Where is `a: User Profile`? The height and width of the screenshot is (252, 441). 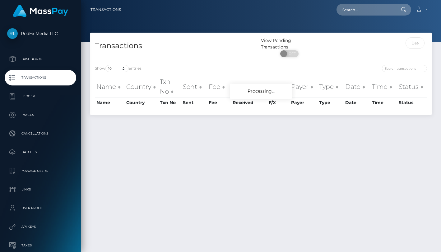
a: User Profile is located at coordinates (40, 208).